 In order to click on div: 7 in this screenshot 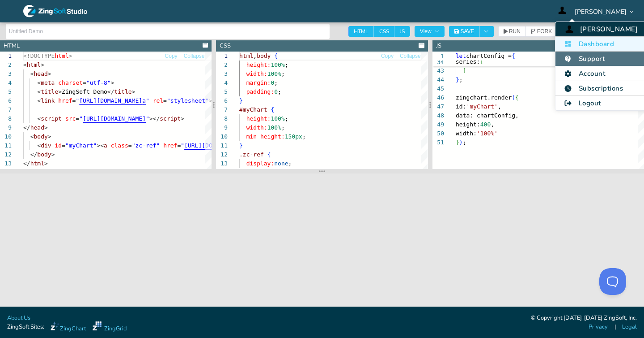, I will do `click(222, 110)`.